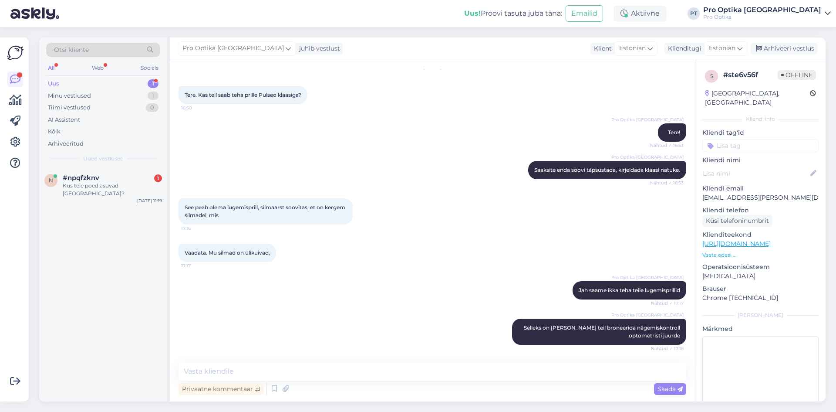  I want to click on span: Saada, so click(670, 389).